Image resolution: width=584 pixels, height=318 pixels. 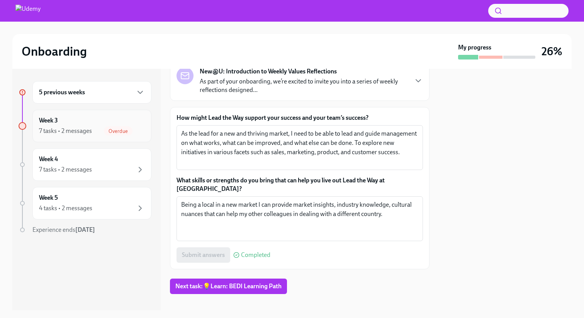 What do you see at coordinates (28, 11) in the screenshot?
I see `img: Udemy` at bounding box center [28, 11].